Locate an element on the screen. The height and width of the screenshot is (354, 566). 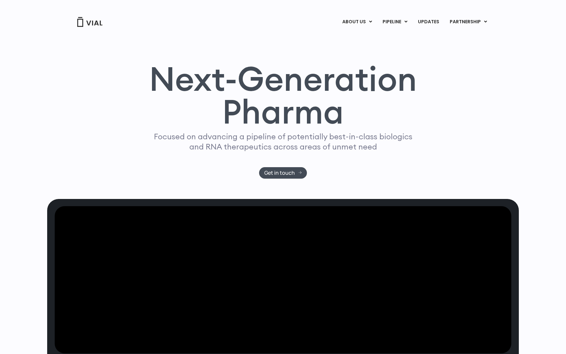
span: Get in touch is located at coordinates (279, 173).